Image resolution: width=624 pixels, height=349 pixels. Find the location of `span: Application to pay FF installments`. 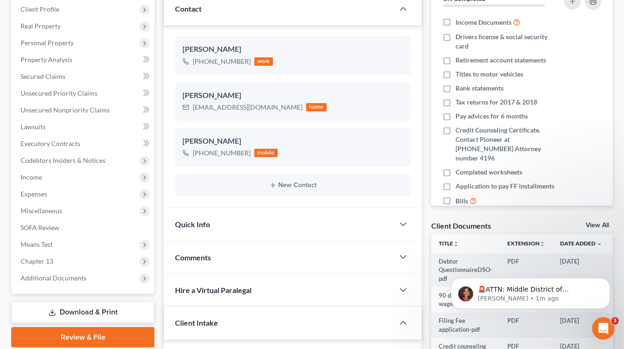

span: Application to pay FF installments is located at coordinates (505, 186).